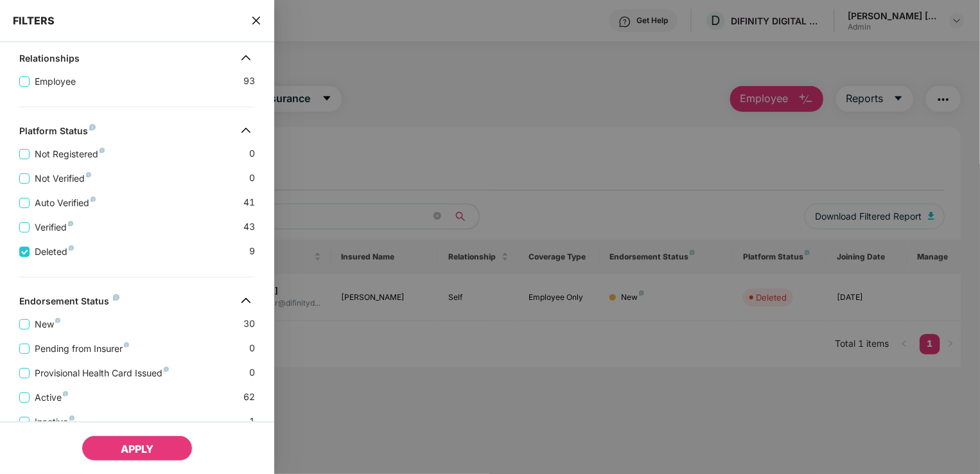  What do you see at coordinates (63, 179) in the screenshot?
I see `span: Not Verified` at bounding box center [63, 179].